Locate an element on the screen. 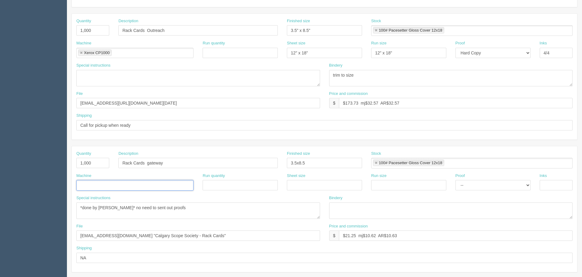 The image size is (582, 277). div: Xerox CP1000 is located at coordinates (97, 53).